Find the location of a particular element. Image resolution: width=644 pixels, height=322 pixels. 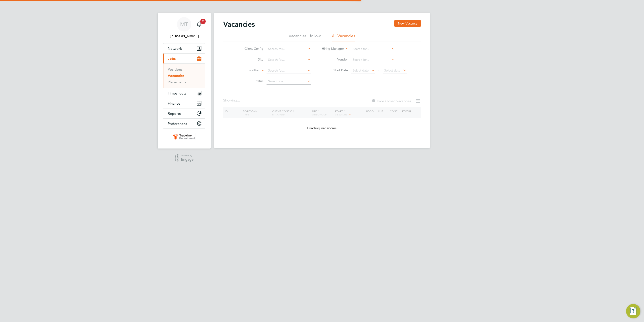

span: 2 is located at coordinates (203, 22).